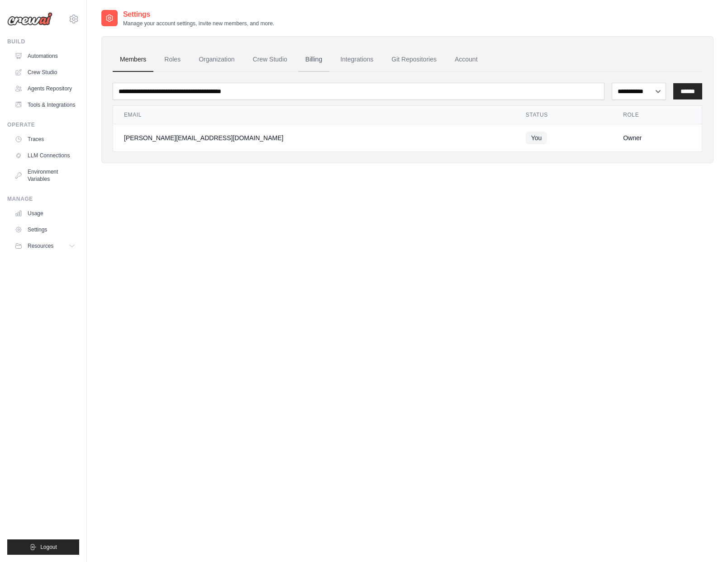 The height and width of the screenshot is (562, 728). Describe the element at coordinates (198, 15) in the screenshot. I see `h2: Settings` at that location.